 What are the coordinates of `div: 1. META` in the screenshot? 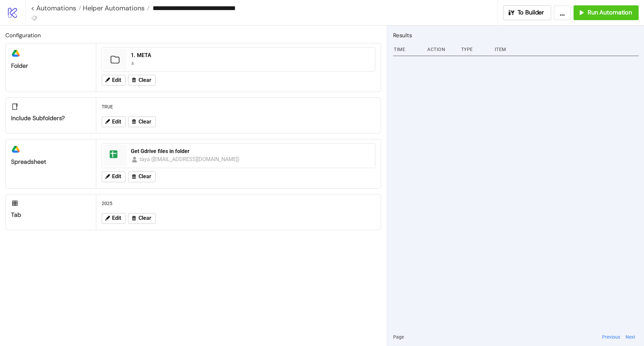 It's located at (251, 55).